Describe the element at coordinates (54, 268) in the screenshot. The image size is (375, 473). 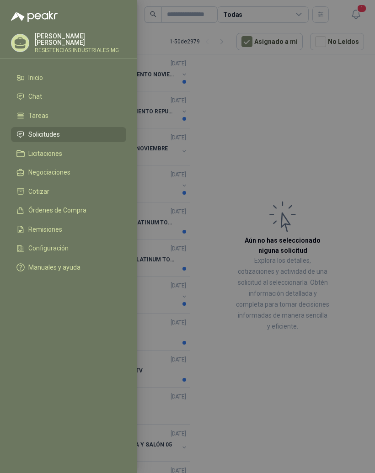
I see `span: Manuales y ayuda` at that location.